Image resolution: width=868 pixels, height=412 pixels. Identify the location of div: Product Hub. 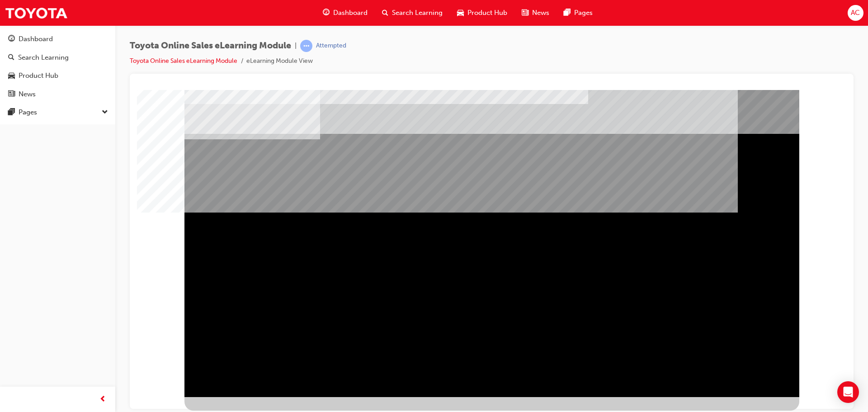
(38, 75).